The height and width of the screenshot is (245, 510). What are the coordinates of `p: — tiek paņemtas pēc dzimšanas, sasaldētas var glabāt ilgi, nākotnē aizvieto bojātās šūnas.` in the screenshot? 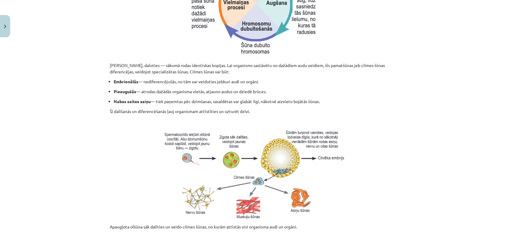 It's located at (257, 101).